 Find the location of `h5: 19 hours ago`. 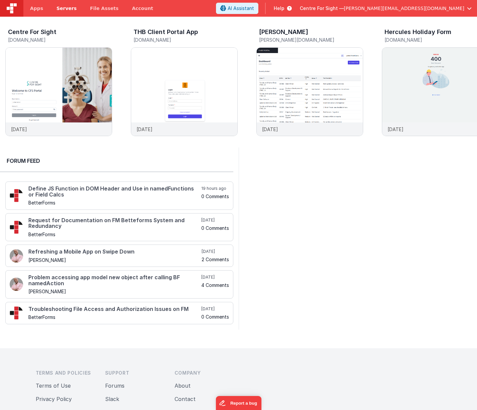

h5: 19 hours ago is located at coordinates (215, 189).